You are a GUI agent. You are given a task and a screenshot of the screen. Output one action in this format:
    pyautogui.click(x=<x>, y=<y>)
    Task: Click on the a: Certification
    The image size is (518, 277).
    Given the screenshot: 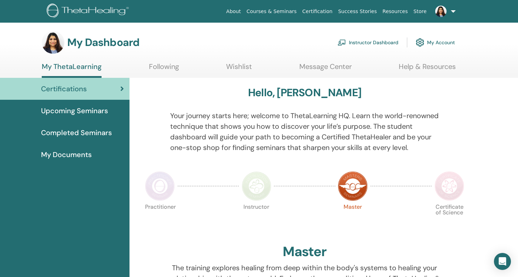 What is the action you would take?
    pyautogui.click(x=317, y=11)
    